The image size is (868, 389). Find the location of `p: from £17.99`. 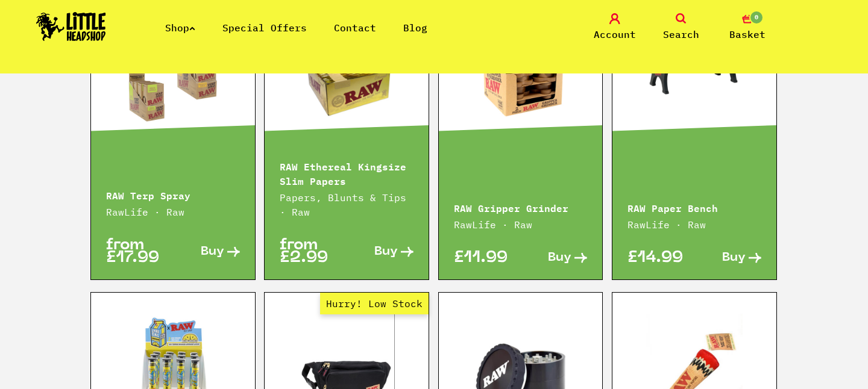

p: from £17.99 is located at coordinates (139, 252).